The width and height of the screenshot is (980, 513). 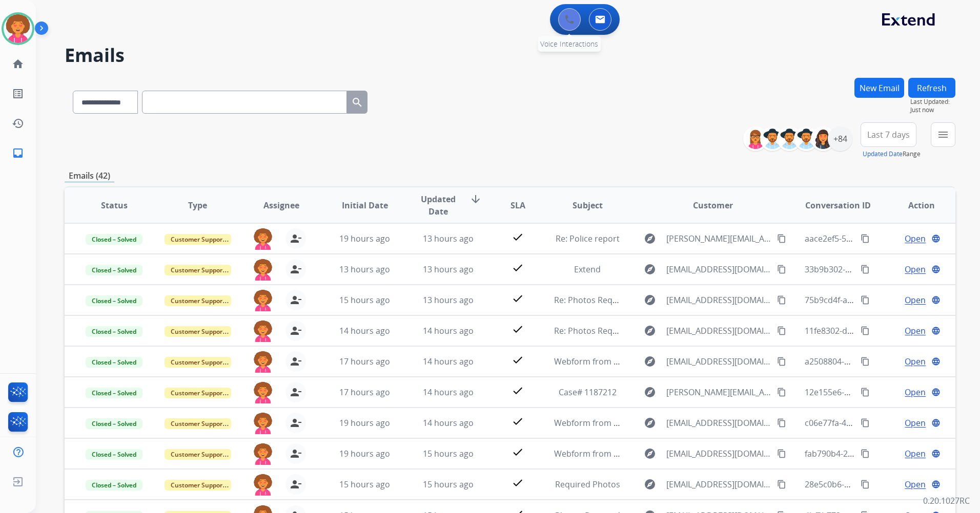 I want to click on span: Assignee, so click(x=282, y=205).